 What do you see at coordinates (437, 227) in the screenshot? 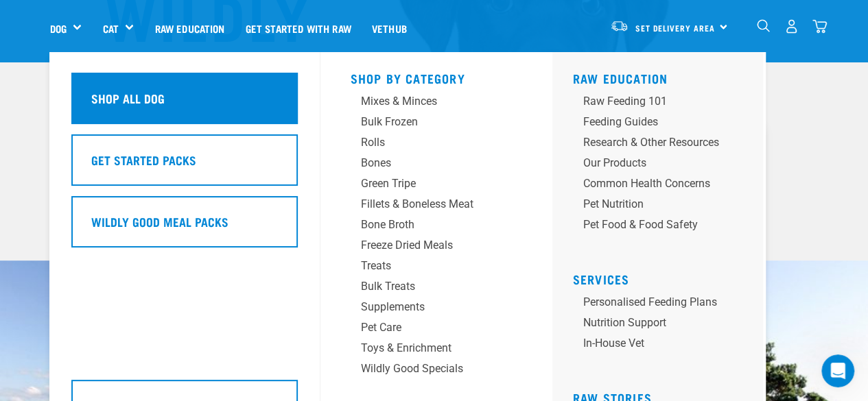
I see `a: Bone Broth` at bounding box center [437, 227].